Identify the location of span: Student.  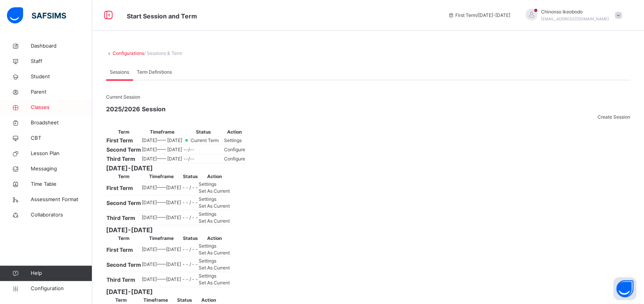
(62, 77).